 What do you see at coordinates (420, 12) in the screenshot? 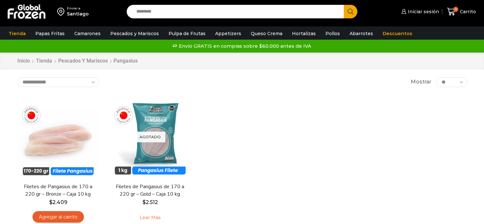
I see `a: Iniciar sesión` at bounding box center [420, 12].